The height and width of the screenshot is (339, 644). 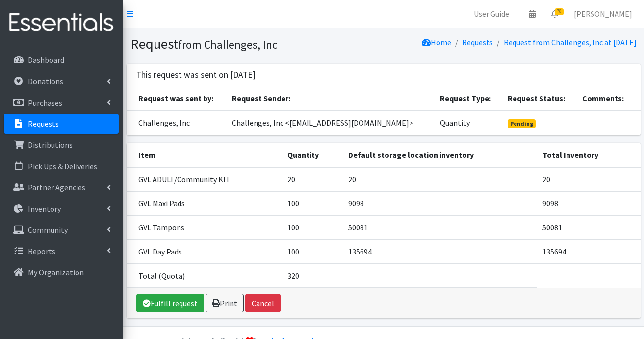 I want to click on th: Request was sent by:, so click(x=176, y=98).